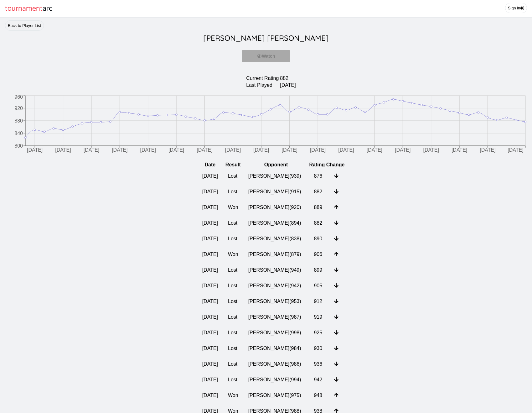 This screenshot has width=532, height=413. Describe the element at coordinates (319, 395) in the screenshot. I see `td: 948` at that location.